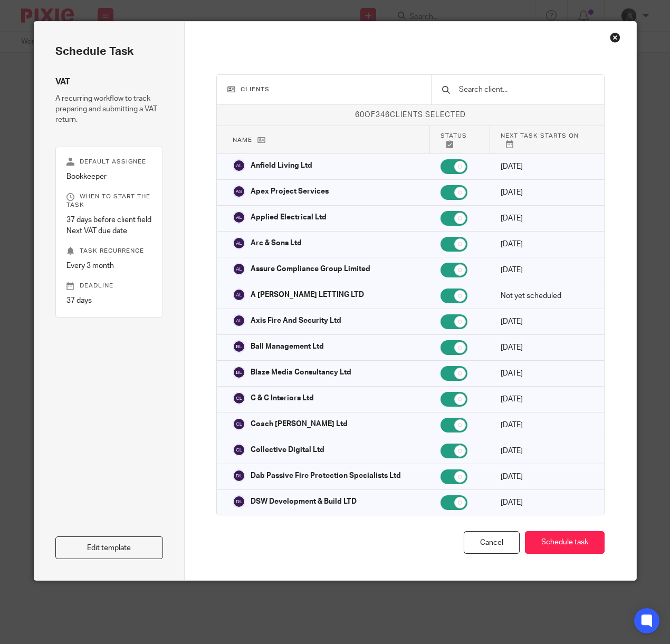 Image resolution: width=670 pixels, height=644 pixels. Describe the element at coordinates (410, 115) in the screenshot. I see `p: of clients selected` at that location.